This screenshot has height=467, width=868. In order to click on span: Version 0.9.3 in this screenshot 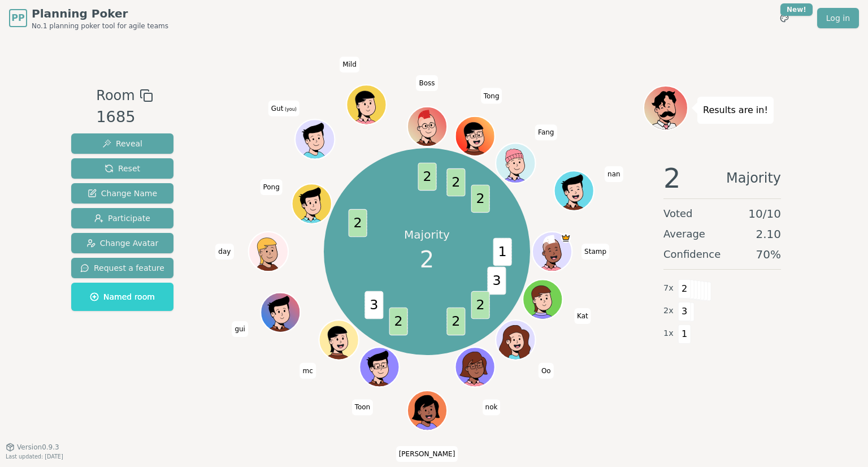, I will do `click(38, 447)`.